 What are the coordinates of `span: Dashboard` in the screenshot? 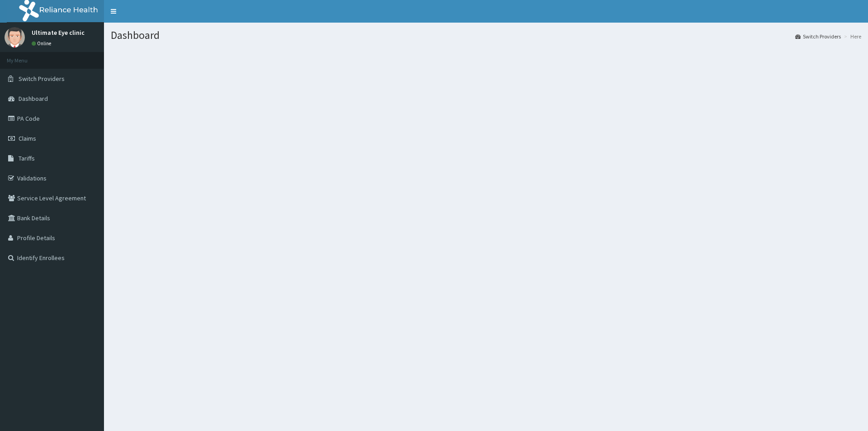 It's located at (33, 98).